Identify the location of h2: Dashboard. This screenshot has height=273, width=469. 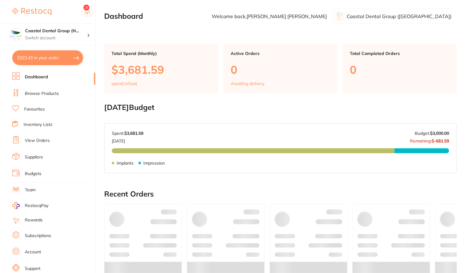
(124, 16).